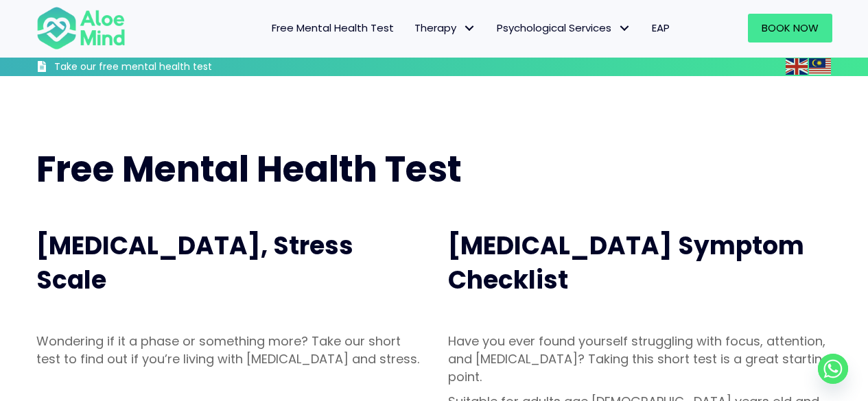  What do you see at coordinates (470, 28) in the screenshot?
I see `span: Therapy: submenu` at bounding box center [470, 28].